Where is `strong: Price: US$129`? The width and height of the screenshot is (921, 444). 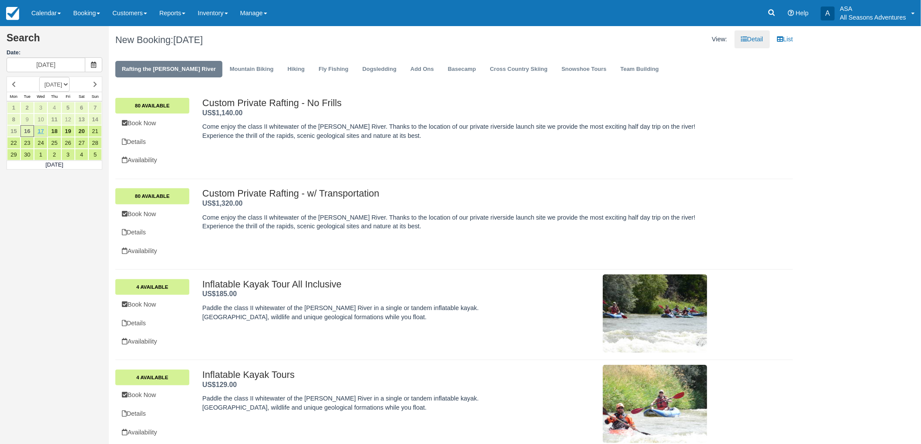
strong: Price: US$129 is located at coordinates (219, 385).